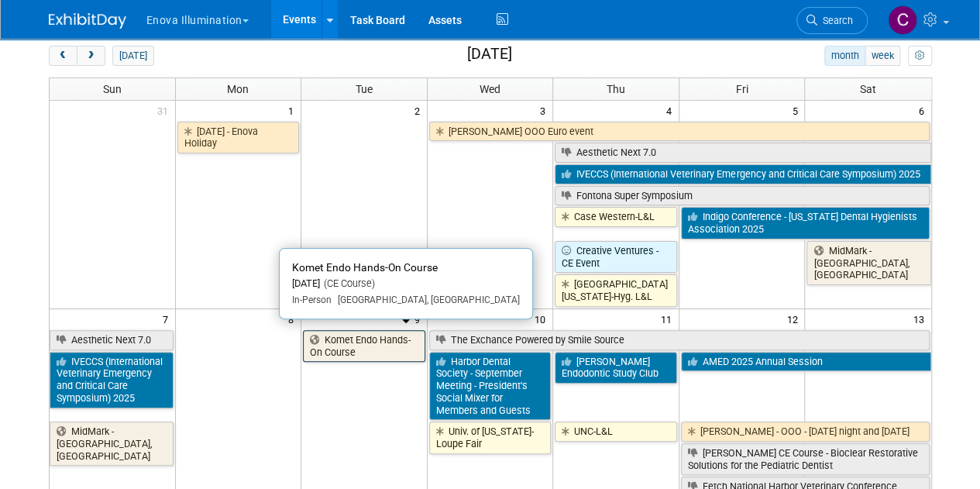 The height and width of the screenshot is (489, 980). Describe the element at coordinates (545, 110) in the screenshot. I see `span: 3` at that location.